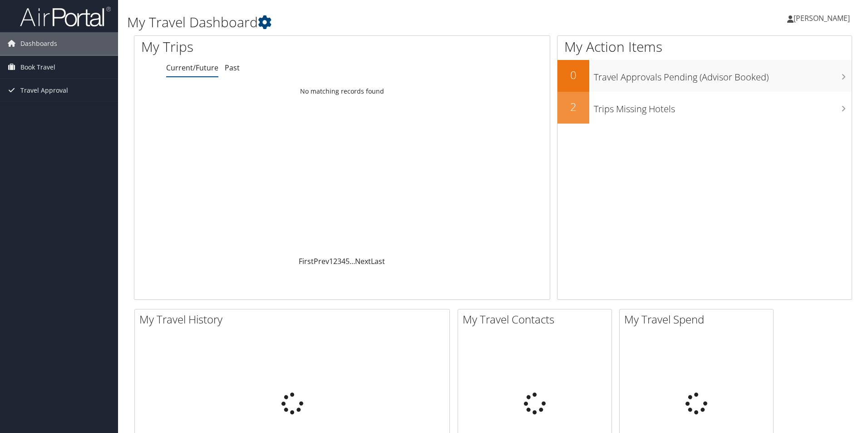 The image size is (868, 433). What do you see at coordinates (339, 262) in the screenshot?
I see `a: 3` at bounding box center [339, 262].